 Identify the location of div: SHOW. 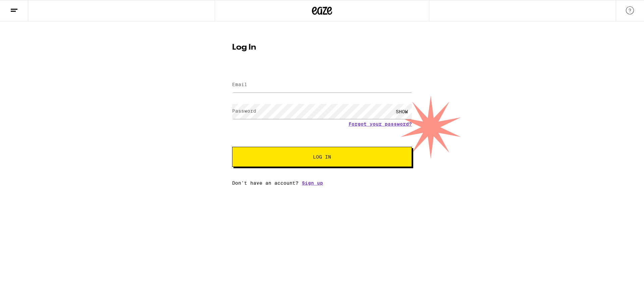
(402, 111).